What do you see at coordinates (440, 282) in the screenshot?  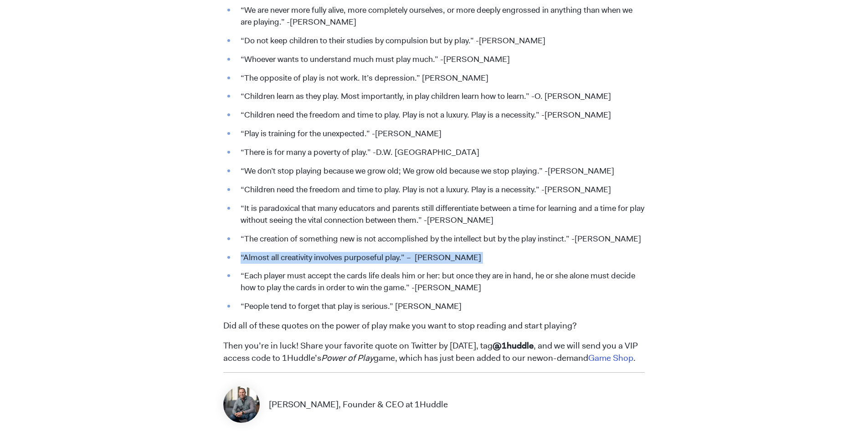 I see `li: “Each player must accept the cards life deals him or her: but once they are in hand, he or she al...` at bounding box center [440, 282].